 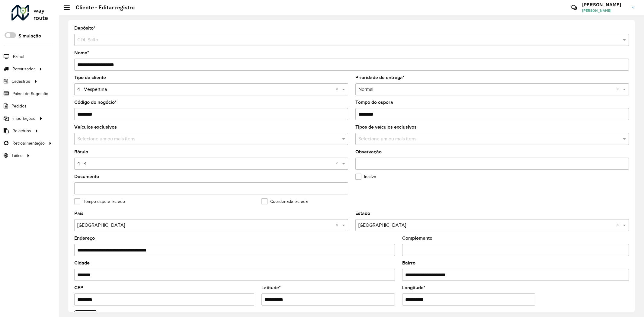 What do you see at coordinates (81, 53) in the screenshot?
I see `label: Nome` at bounding box center [81, 53].